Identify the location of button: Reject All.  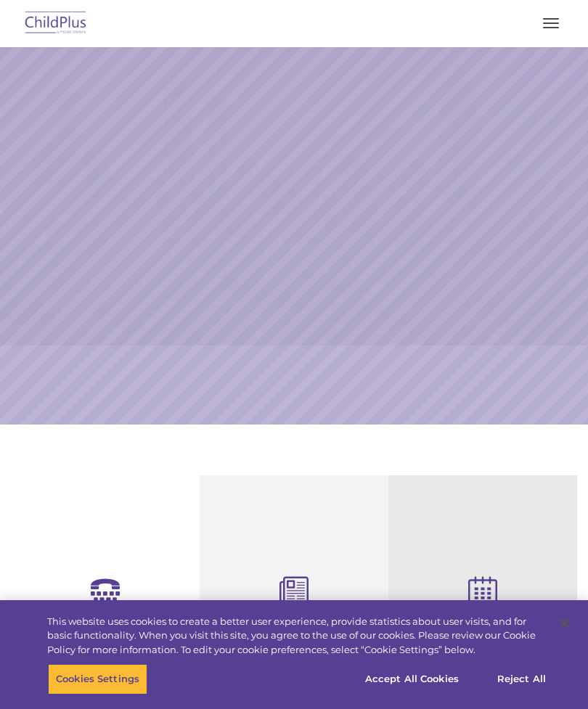
(521, 679).